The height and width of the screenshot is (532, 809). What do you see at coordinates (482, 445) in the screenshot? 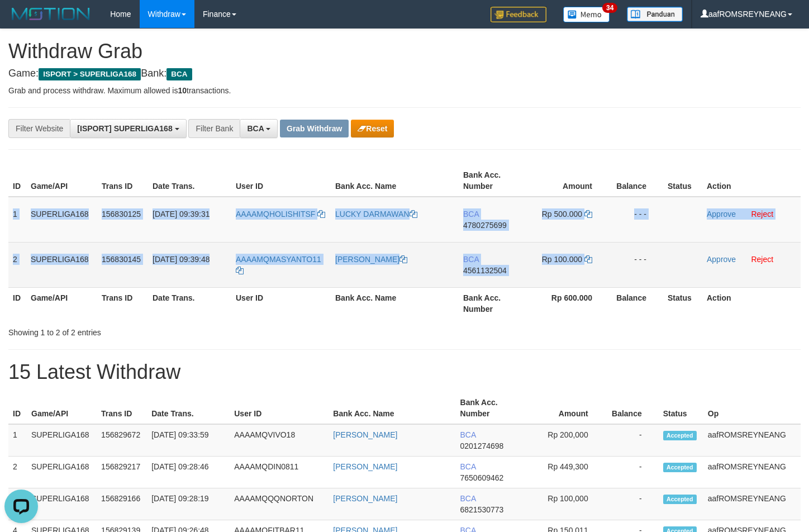
I see `span: Copy 0201274698 to clipboard` at bounding box center [482, 445].